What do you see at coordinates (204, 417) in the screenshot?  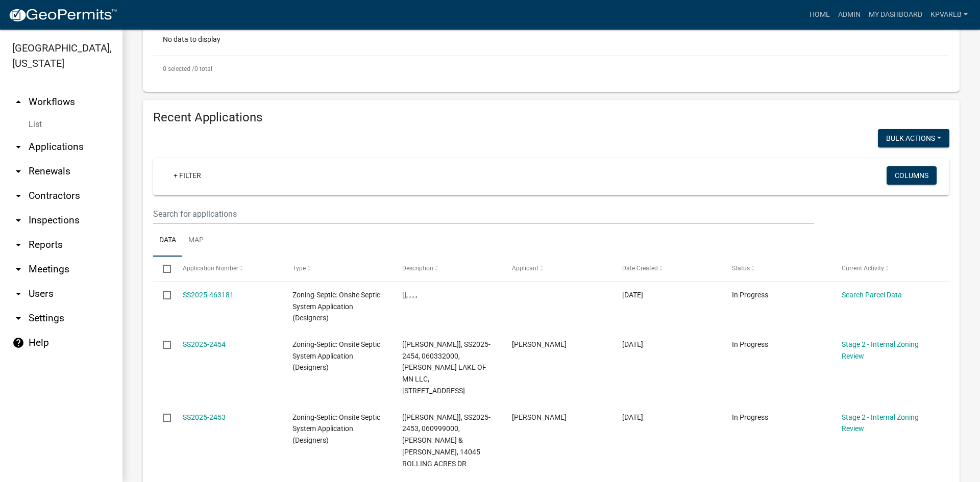 I see `a: SS2025-2453` at bounding box center [204, 417].